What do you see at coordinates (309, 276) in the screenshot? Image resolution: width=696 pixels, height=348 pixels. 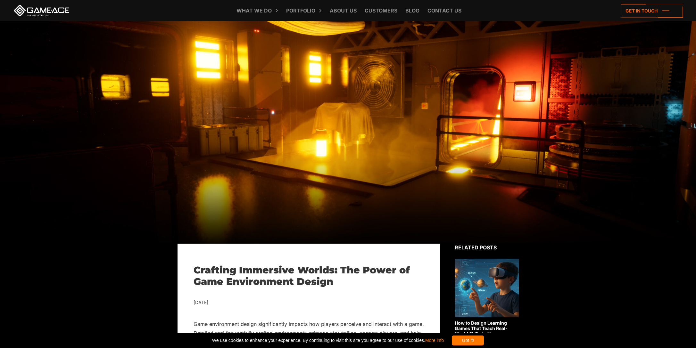 I see `h1: Crafting Immersive Worlds: The Power of Game Environment Design` at bounding box center [309, 276].